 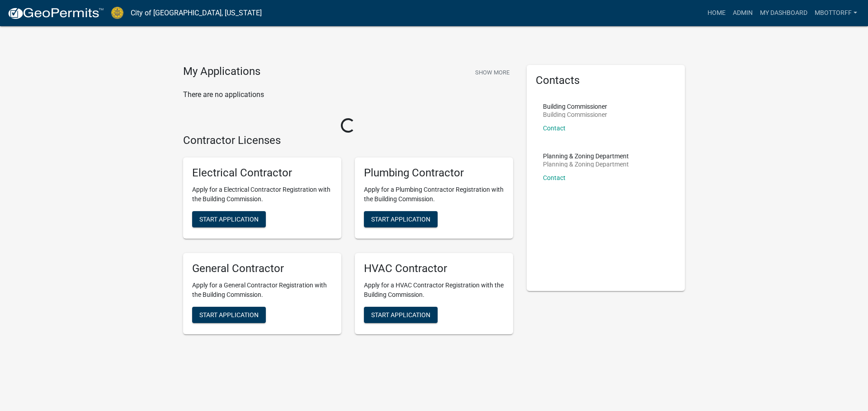 I want to click on h4: Contractor Licenses, so click(x=348, y=140).